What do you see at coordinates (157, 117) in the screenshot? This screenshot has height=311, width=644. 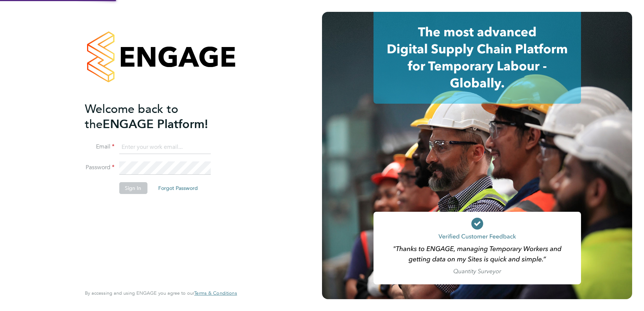 I see `h2: ENGAGE Platform!` at bounding box center [157, 117].